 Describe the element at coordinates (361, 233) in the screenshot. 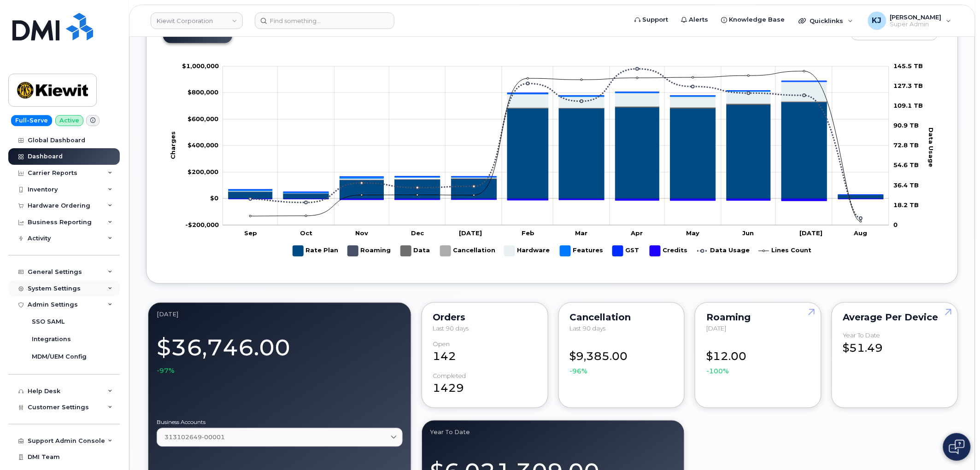

I see `tspan: Nov` at that location.